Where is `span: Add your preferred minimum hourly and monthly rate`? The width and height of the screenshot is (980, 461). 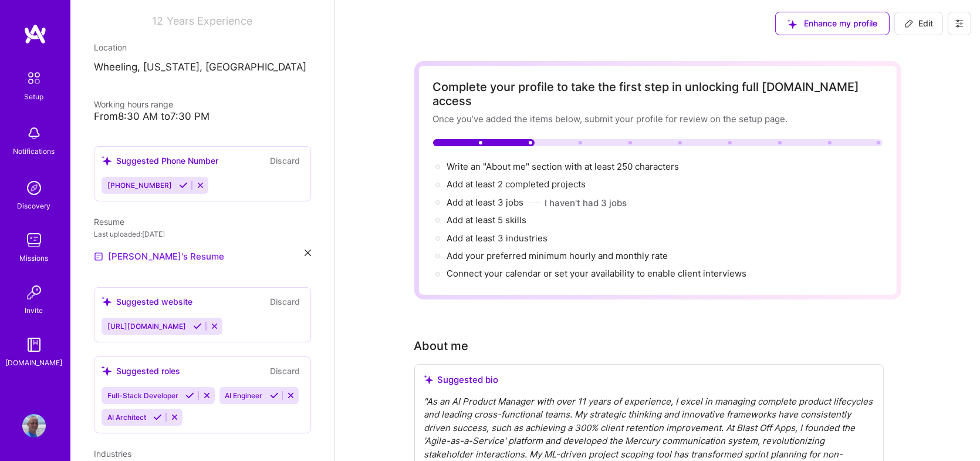 span: Add your preferred minimum hourly and monthly rate is located at coordinates (558, 256).